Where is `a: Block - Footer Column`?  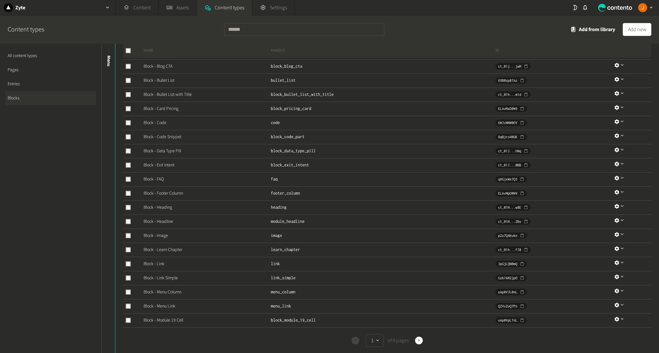 a: Block - Footer Column is located at coordinates (163, 193).